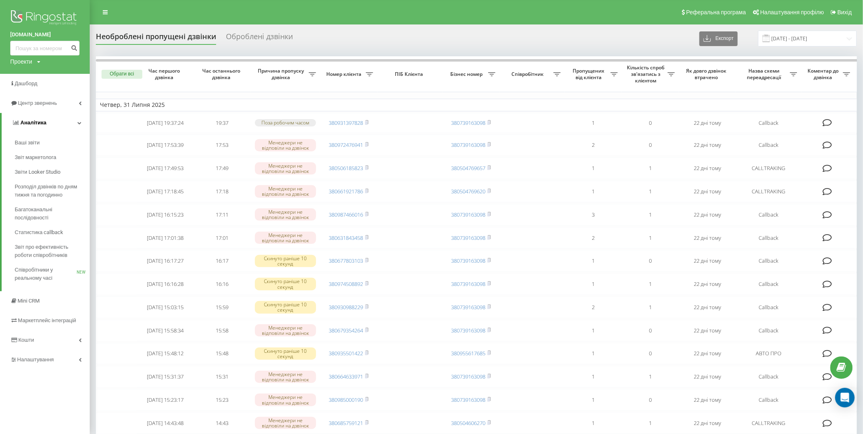 The height and width of the screenshot is (434, 863). I want to click on span: Пропущених від клієнта, so click(590, 74).